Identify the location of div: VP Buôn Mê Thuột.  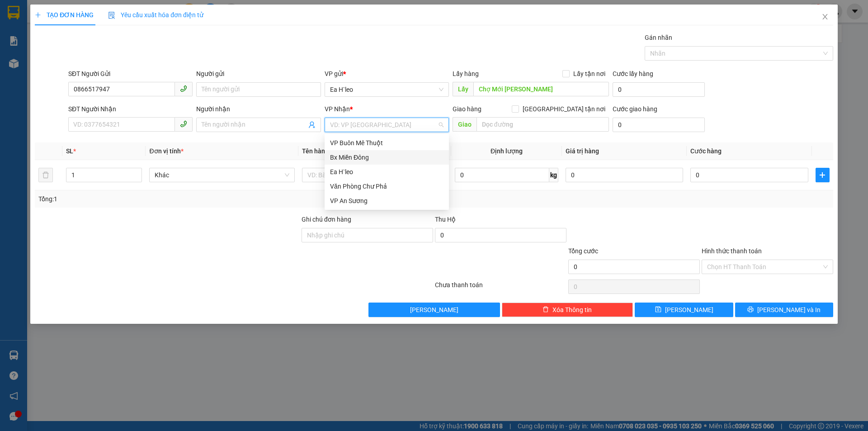
(386, 143).